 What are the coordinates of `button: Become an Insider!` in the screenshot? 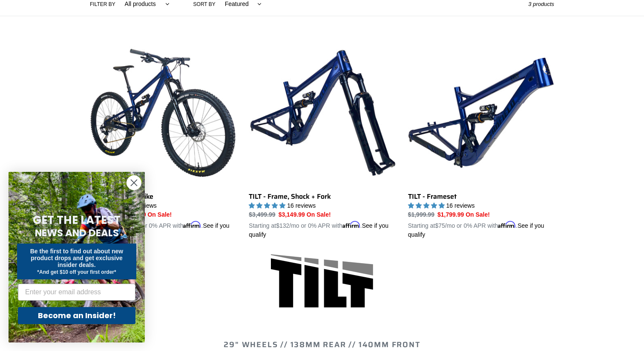 It's located at (77, 316).